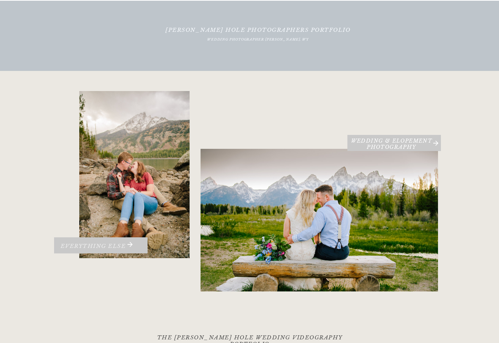 The height and width of the screenshot is (343, 499). What do you see at coordinates (93, 248) in the screenshot?
I see `h3: Everything Else` at bounding box center [93, 248].